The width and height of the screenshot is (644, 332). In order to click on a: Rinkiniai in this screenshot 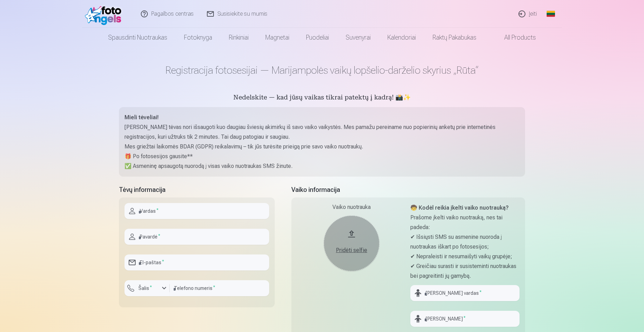, I will do `click(238, 37)`.